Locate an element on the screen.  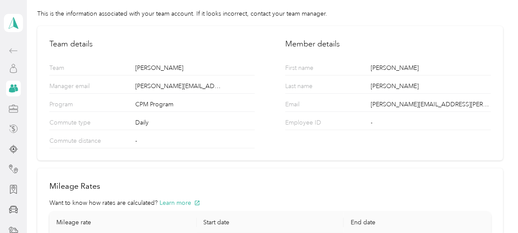
h2: Team details is located at coordinates (152, 44).